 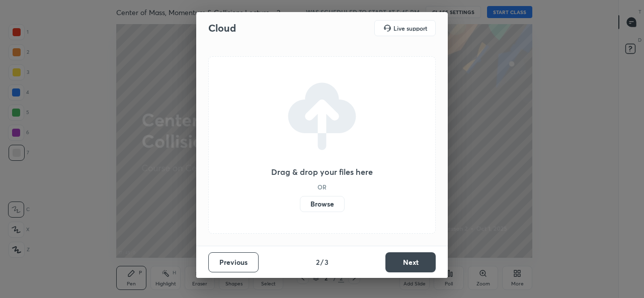 What do you see at coordinates (322, 187) in the screenshot?
I see `h5: OR` at bounding box center [322, 187].